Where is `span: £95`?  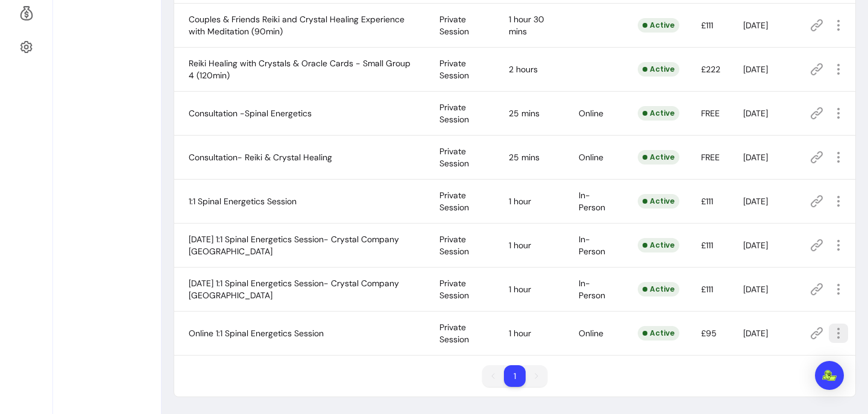
span: £95 is located at coordinates (709, 333).